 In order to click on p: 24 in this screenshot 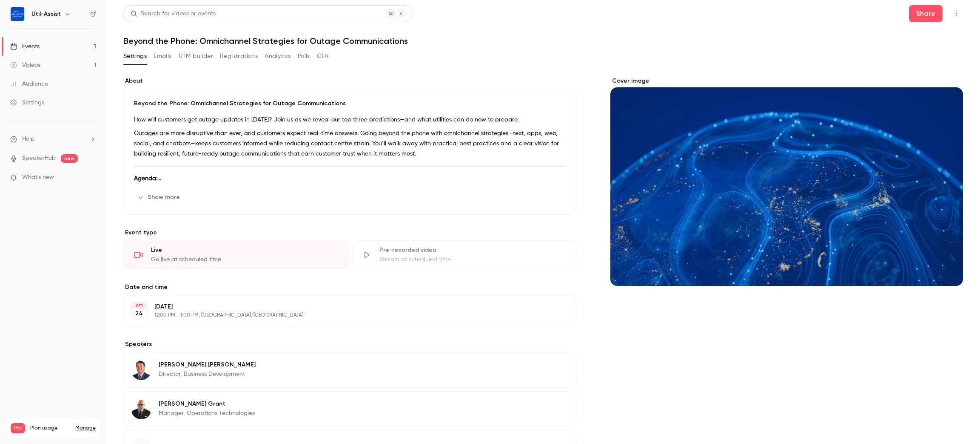, I will do `click(140, 313)`.